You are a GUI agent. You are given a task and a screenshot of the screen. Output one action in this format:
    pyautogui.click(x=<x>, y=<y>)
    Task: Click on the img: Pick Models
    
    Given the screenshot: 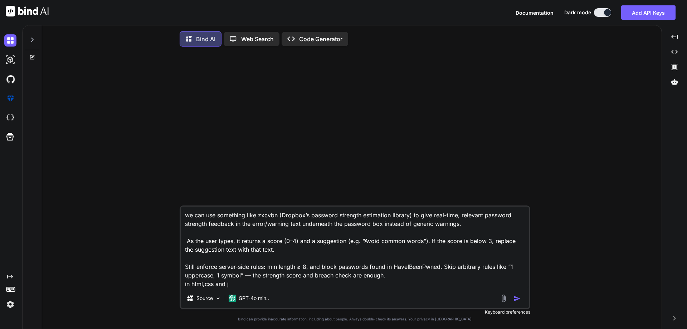 What is the action you would take?
    pyautogui.click(x=218, y=298)
    